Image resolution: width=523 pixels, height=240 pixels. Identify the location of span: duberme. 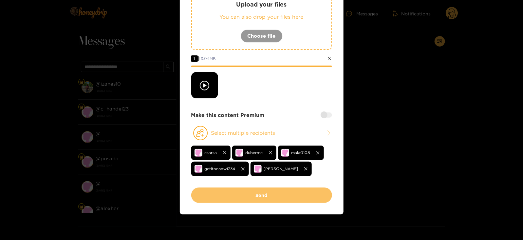
(254, 152).